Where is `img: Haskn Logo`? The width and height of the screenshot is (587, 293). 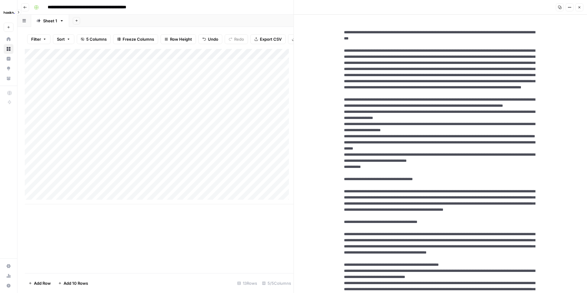 img: Haskn Logo is located at coordinates (9, 13).